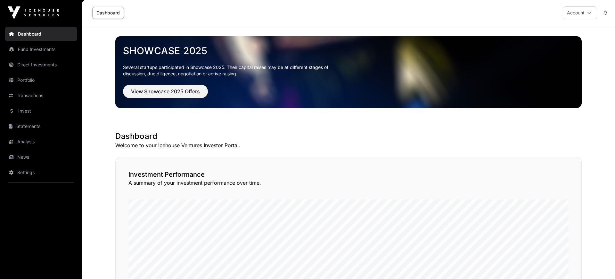 The height and width of the screenshot is (279, 615). I want to click on img: Showcase 2025, so click(348, 72).